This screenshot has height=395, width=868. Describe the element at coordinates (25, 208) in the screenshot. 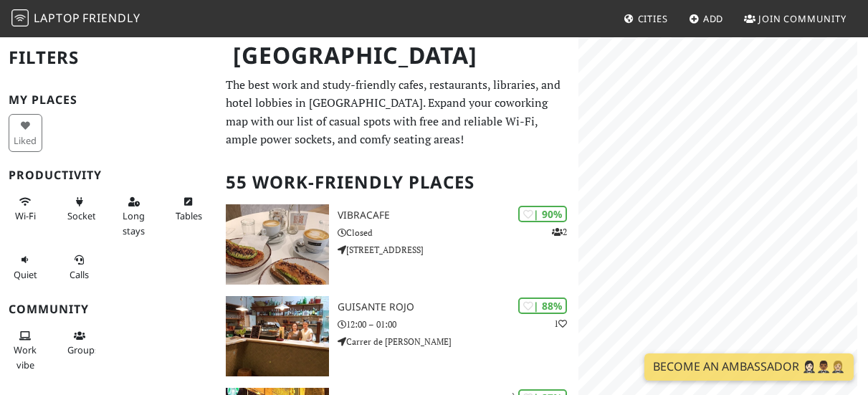

I see `button: Wi-Fi` at that location.